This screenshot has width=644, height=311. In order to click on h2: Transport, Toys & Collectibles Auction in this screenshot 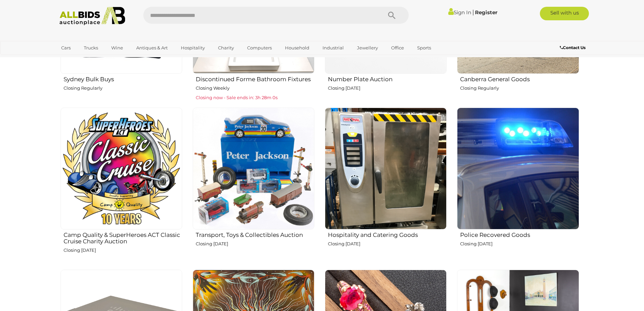, I will do `click(255, 234)`.